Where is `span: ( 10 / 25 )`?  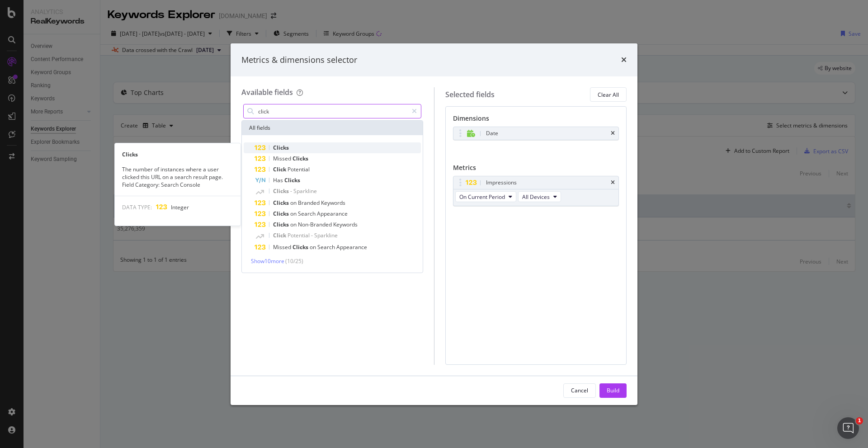
span: ( 10 / 25 ) is located at coordinates (294, 261).